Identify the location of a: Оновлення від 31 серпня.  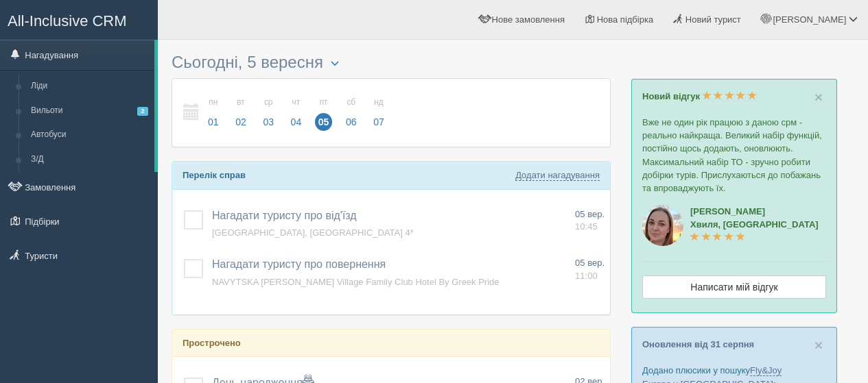
(697, 344).